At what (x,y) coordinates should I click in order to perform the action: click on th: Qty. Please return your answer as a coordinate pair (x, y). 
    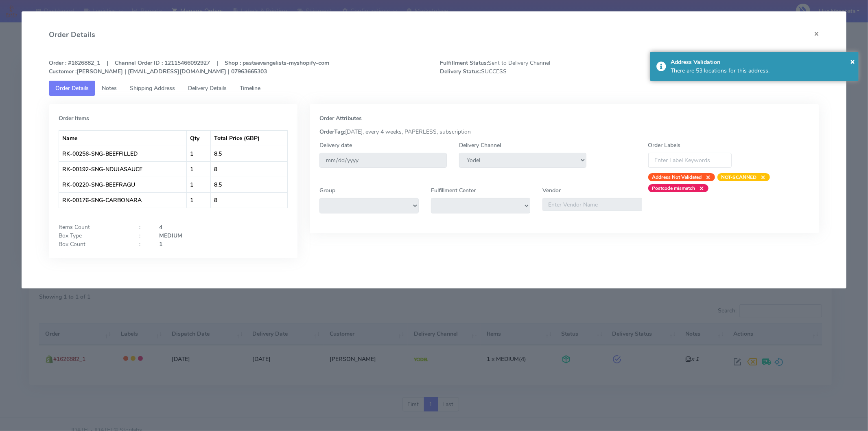
    Looking at the image, I should click on (199, 138).